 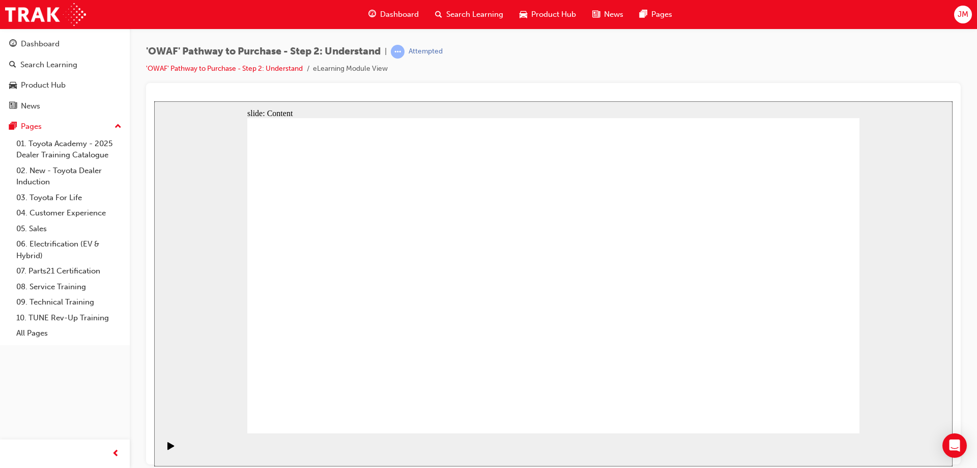 I want to click on a: search-iconSearch Learning, so click(x=469, y=14).